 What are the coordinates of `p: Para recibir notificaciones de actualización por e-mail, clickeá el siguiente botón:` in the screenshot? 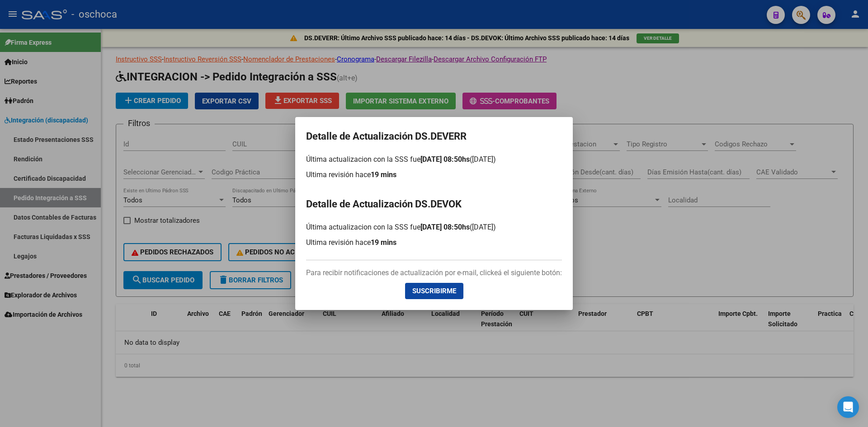 It's located at (434, 273).